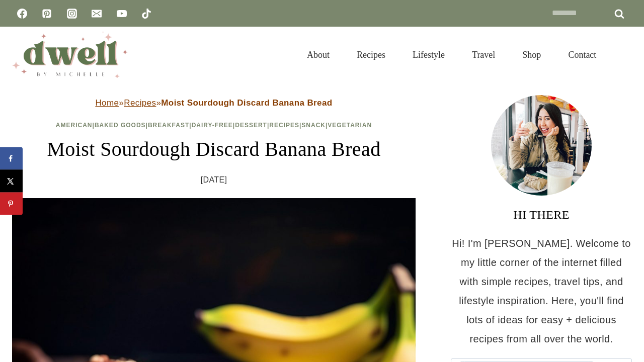 The height and width of the screenshot is (362, 644). What do you see at coordinates (47, 14) in the screenshot?
I see `a: Pinterest` at bounding box center [47, 14].